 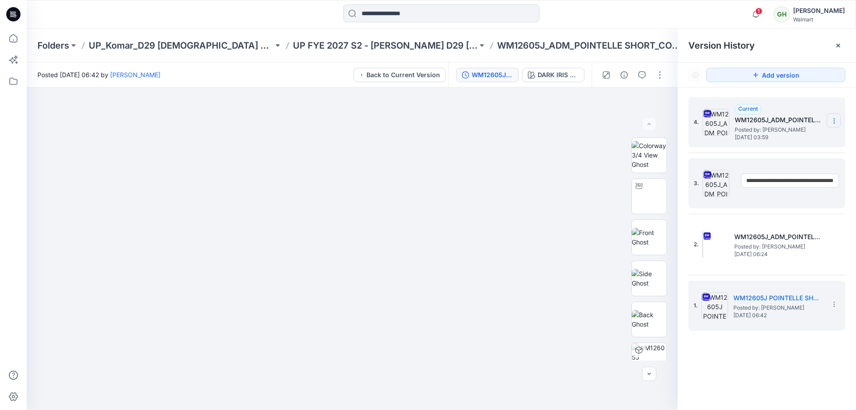 What do you see at coordinates (53, 45) in the screenshot?
I see `p: Folders` at bounding box center [53, 45].